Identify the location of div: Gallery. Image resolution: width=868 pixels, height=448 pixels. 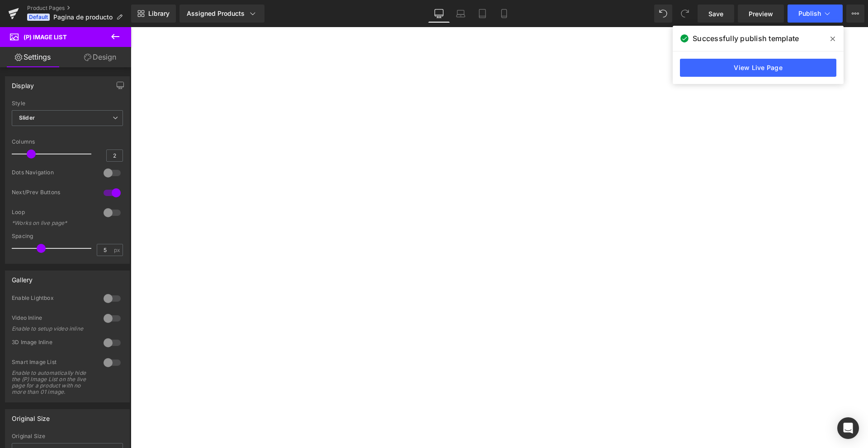
(22, 277).